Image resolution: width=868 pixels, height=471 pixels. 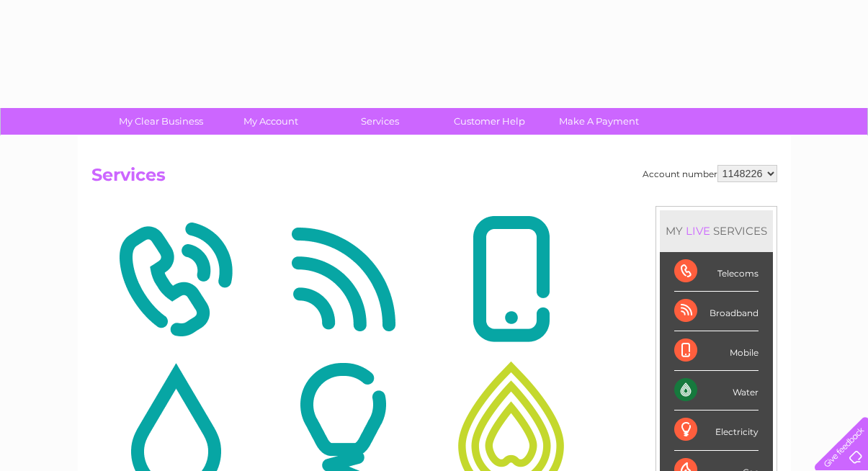 What do you see at coordinates (716, 311) in the screenshot?
I see `div: Broadband` at bounding box center [716, 311].